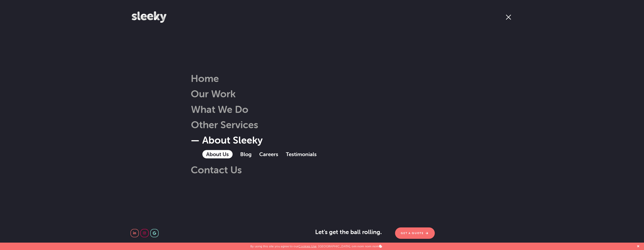 The height and width of the screenshot is (250, 644). What do you see at coordinates (219, 125) in the screenshot?
I see `a: Other Services` at bounding box center [219, 125].